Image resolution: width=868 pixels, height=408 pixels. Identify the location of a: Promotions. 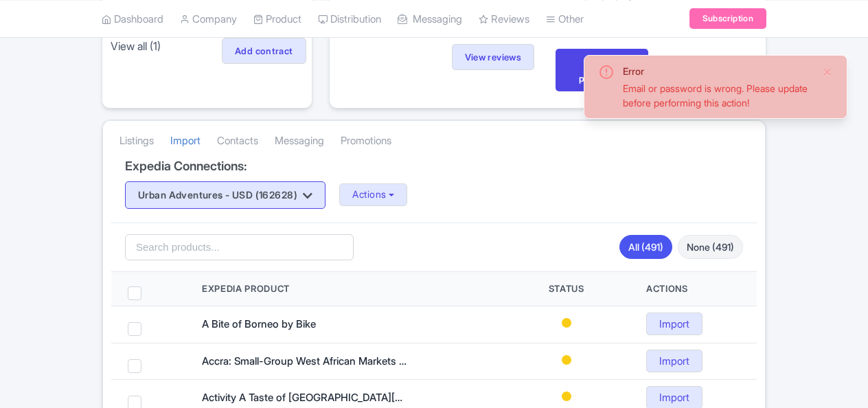
(366, 141).